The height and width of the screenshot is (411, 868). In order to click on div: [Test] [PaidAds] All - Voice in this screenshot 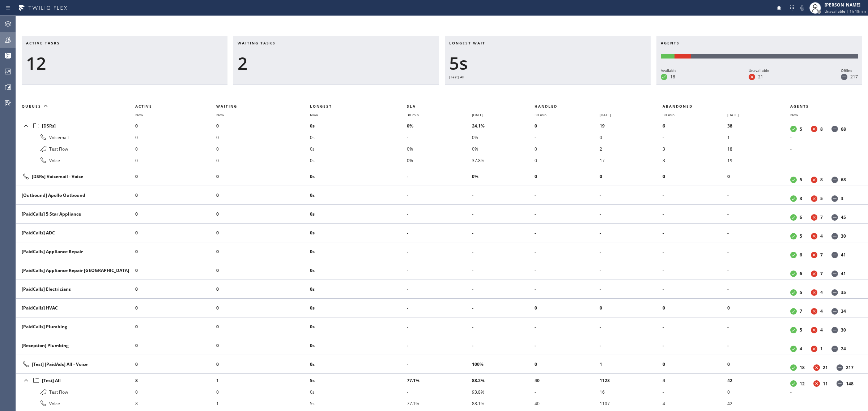, I will do `click(76, 365)`.